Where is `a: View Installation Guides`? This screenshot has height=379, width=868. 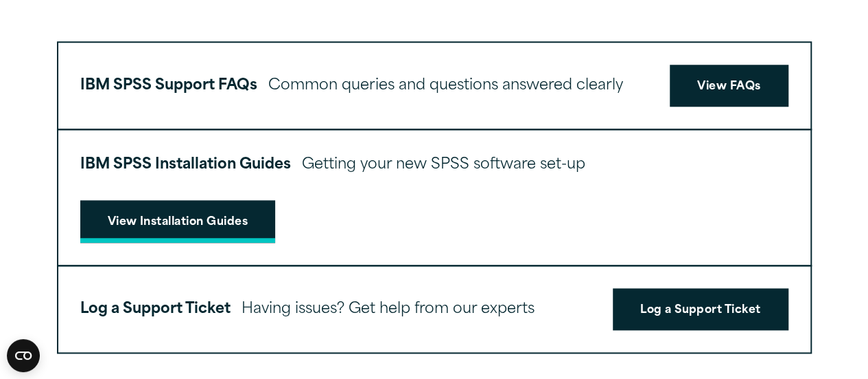 a: View Installation Guides is located at coordinates (178, 221).